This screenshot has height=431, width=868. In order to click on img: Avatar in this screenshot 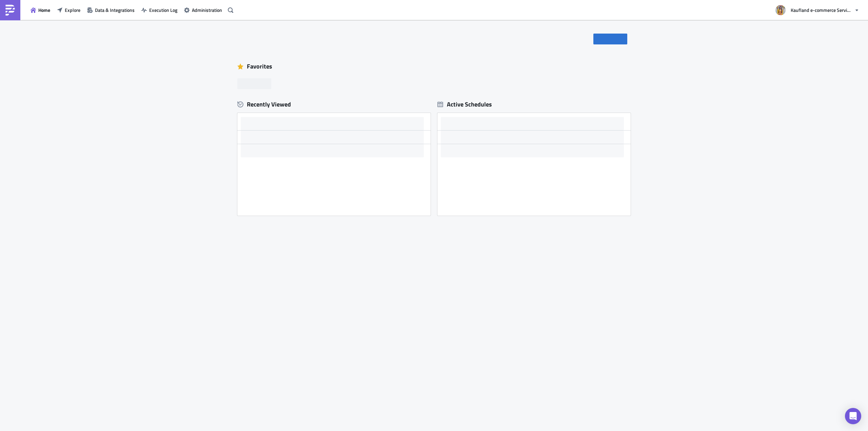, I will do `click(780, 10)`.